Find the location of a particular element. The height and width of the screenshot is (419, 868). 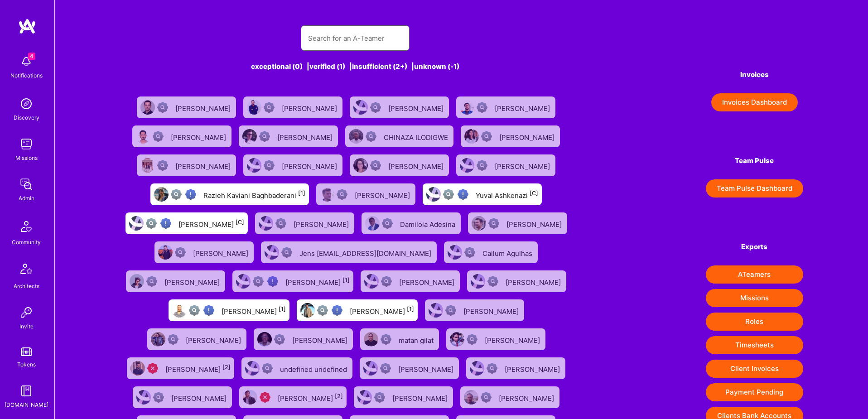

div: Invite is located at coordinates (27, 326).